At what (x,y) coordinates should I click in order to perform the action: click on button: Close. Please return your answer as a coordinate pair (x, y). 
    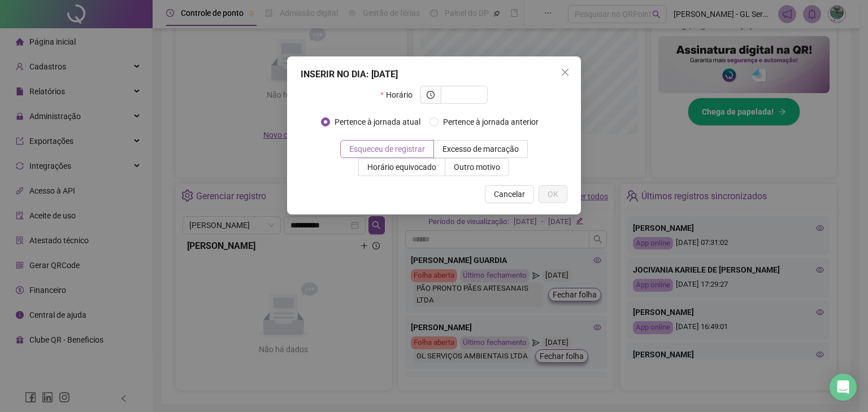
    Looking at the image, I should click on (565, 72).